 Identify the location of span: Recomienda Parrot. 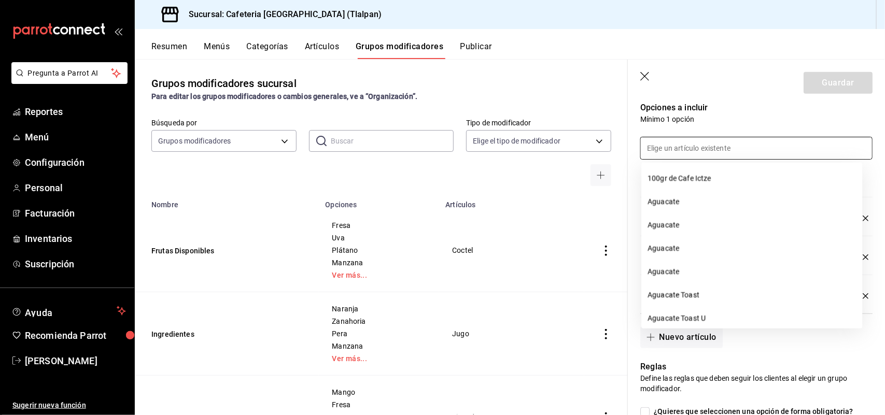
(75, 335).